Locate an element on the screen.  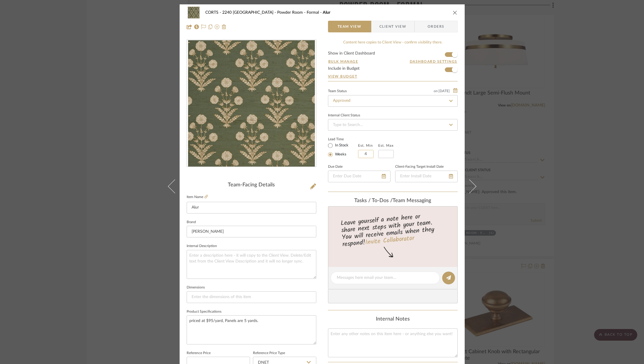
span: Tasks / To-Dos / is located at coordinates (373, 201).